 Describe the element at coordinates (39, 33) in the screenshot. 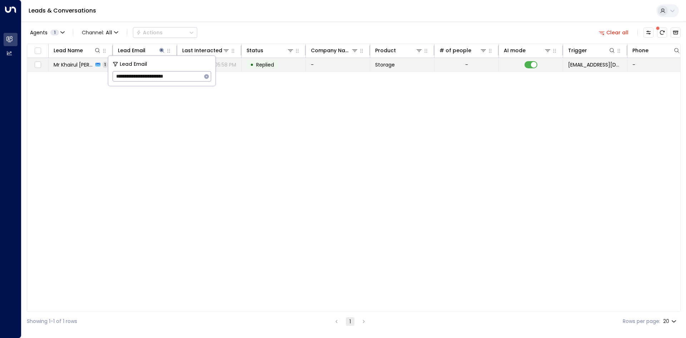

I see `span: Agents` at that location.